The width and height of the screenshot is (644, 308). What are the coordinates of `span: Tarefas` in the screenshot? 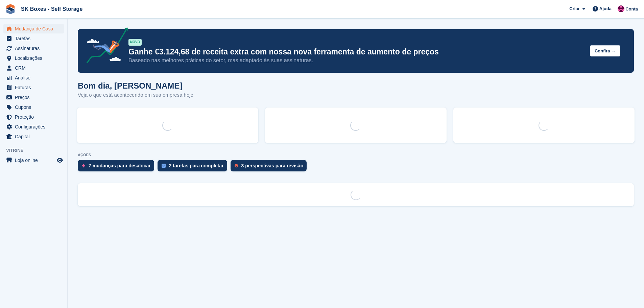 It's located at (35, 39).